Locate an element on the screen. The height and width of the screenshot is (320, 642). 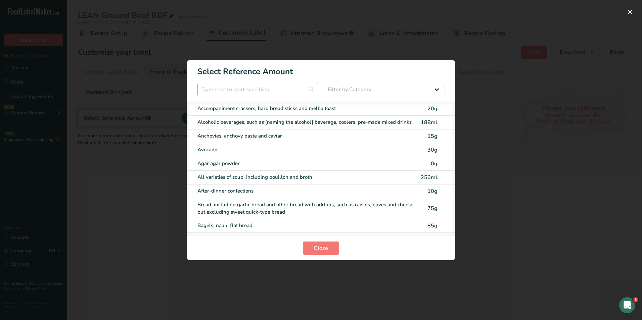
div: Bagels, naan, flat bread is located at coordinates (307, 226).